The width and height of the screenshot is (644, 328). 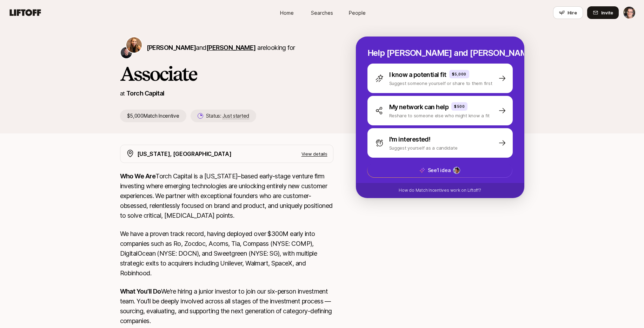 I want to click on p: My network can help, so click(x=419, y=107).